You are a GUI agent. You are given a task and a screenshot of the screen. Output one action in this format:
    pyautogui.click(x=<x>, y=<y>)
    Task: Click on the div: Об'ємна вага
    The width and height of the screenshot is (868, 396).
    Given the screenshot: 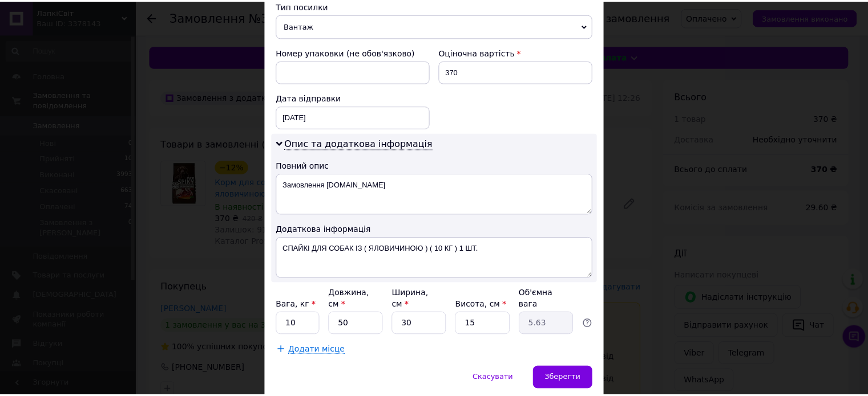 What is the action you would take?
    pyautogui.click(x=551, y=300)
    